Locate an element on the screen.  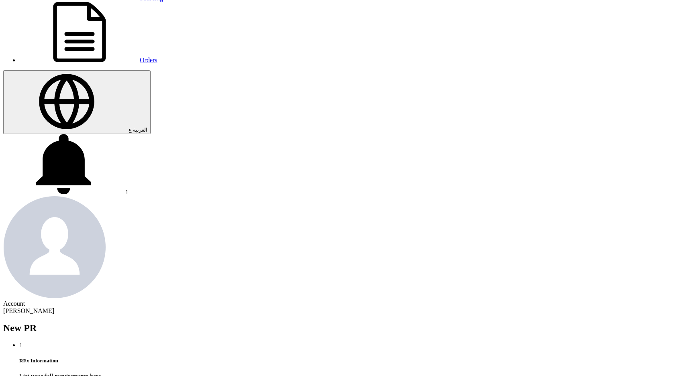
div: Account is located at coordinates (347, 304).